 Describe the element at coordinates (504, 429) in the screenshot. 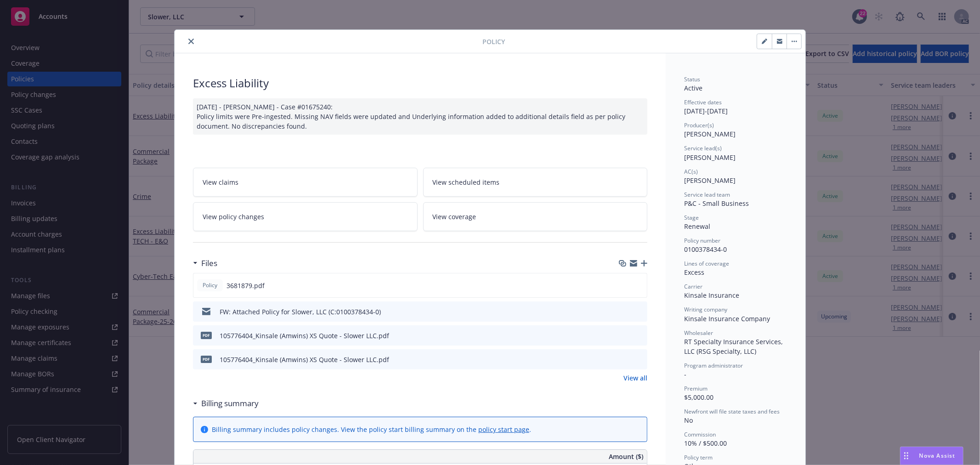

I see `a: policy start page` at that location.